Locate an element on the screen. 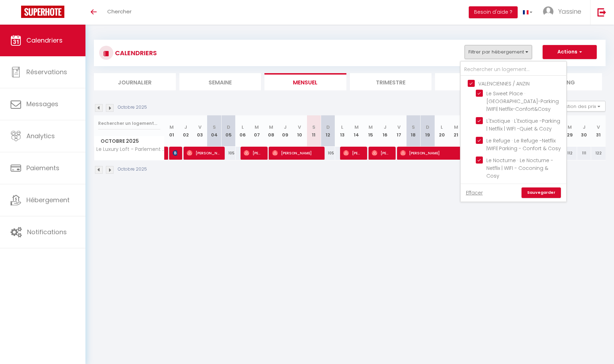  span: Octobre 2025 is located at coordinates (129, 141).